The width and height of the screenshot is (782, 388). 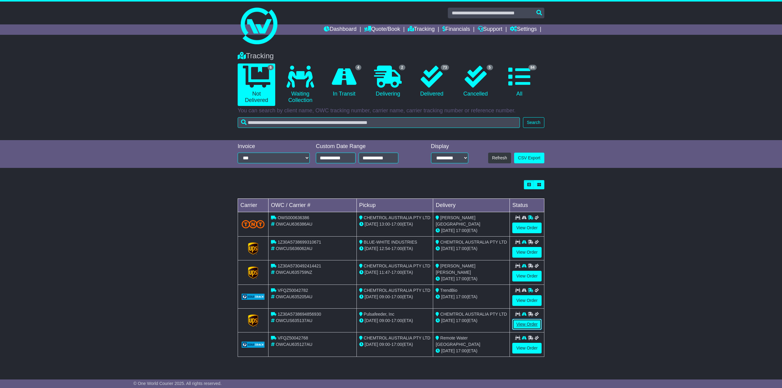 I want to click on td: Delivery, so click(x=471, y=206).